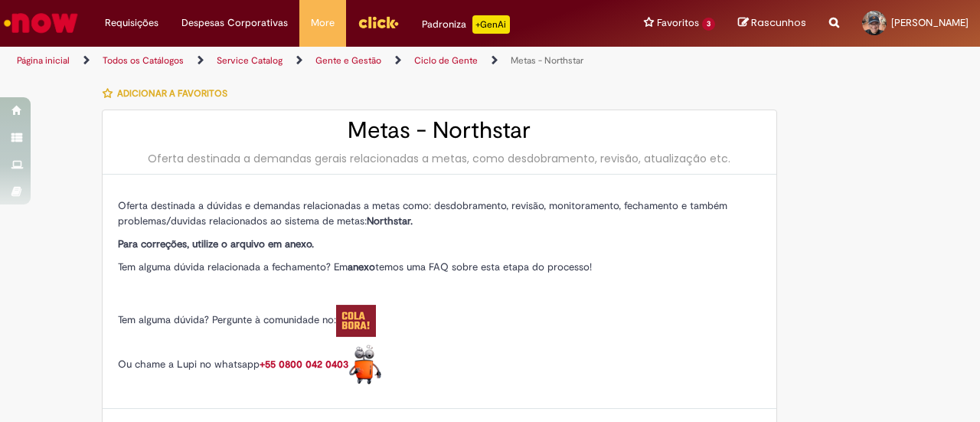  Describe the element at coordinates (326, 60) in the screenshot. I see `ul: Trilhas de página` at that location.